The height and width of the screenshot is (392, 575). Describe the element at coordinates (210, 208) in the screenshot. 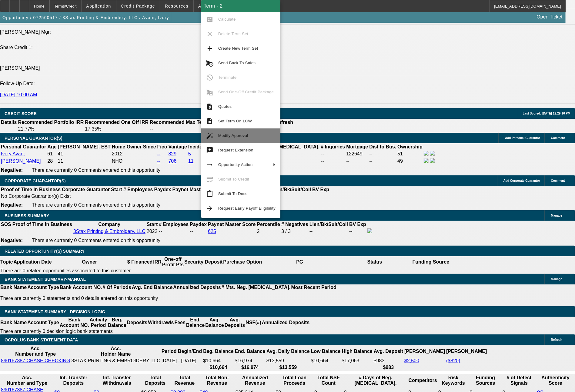

I see `mat-icon: arrow_forward` at that location.